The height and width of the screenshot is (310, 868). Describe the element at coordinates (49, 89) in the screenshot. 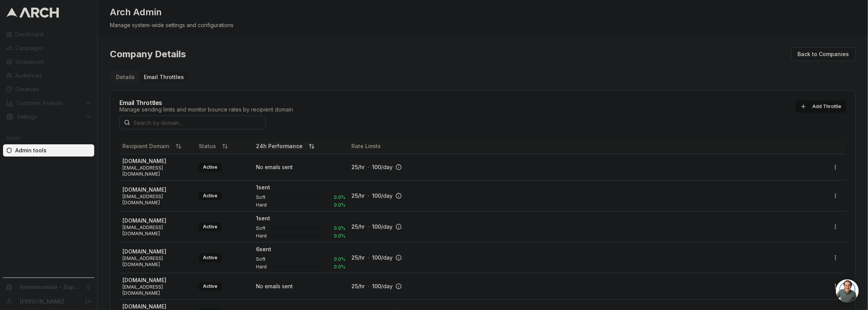

I see `a: Creatives` at that location.